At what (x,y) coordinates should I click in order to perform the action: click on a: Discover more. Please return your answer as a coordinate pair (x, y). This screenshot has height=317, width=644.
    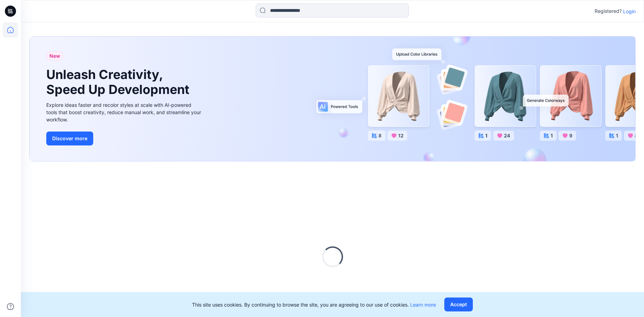
    Looking at the image, I should click on (124, 139).